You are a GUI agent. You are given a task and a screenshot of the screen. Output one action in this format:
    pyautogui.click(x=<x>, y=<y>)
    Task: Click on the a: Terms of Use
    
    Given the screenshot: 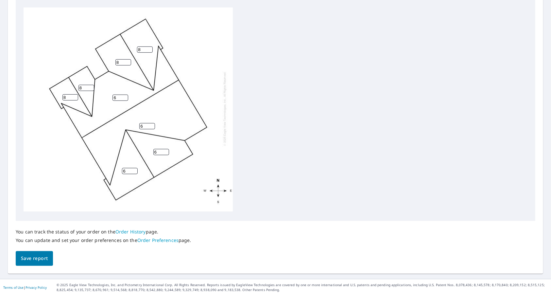 What is the action you would take?
    pyautogui.click(x=13, y=287)
    